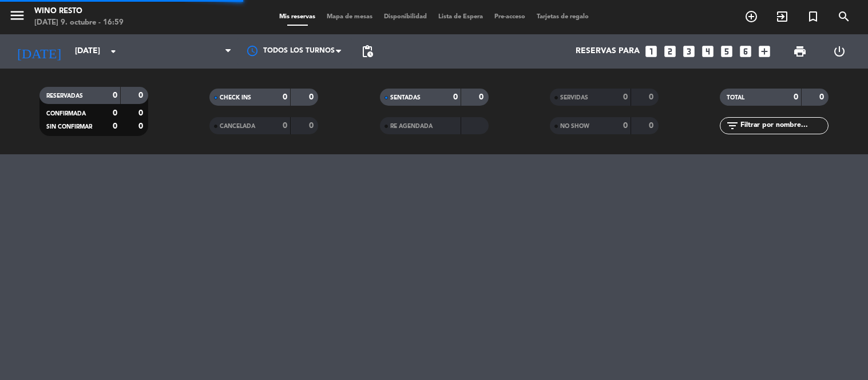 The image size is (868, 380). Describe the element at coordinates (727, 51) in the screenshot. I see `i: looks_5` at that location.